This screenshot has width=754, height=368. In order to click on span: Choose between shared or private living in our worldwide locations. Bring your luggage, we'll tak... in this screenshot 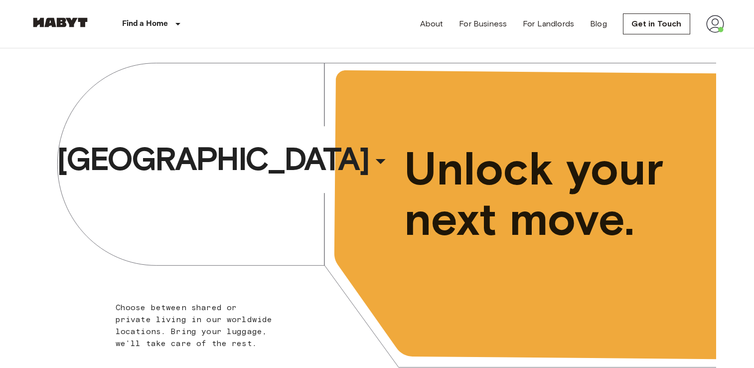, I will do `click(194, 325)`.